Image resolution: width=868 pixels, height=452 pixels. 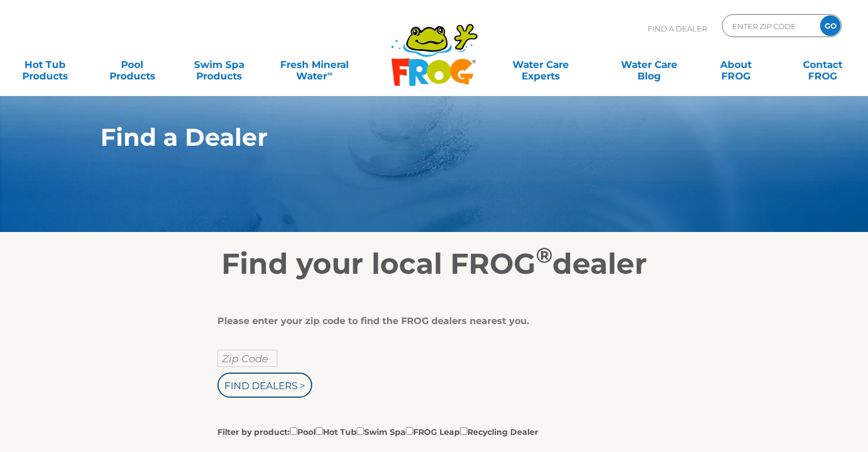 What do you see at coordinates (314, 65) in the screenshot?
I see `a: Fresh MineralWater∞` at bounding box center [314, 65].